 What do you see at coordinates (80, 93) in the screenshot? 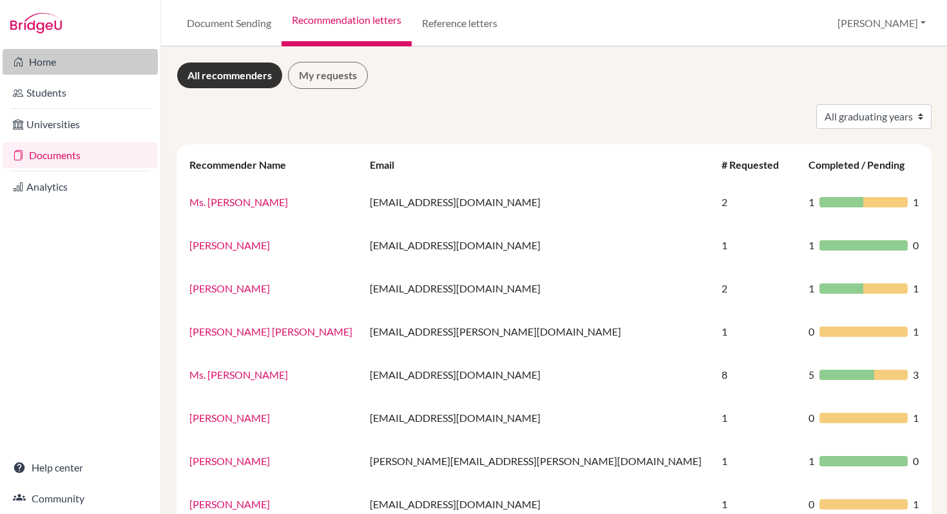
I see `a: Students` at bounding box center [80, 93].